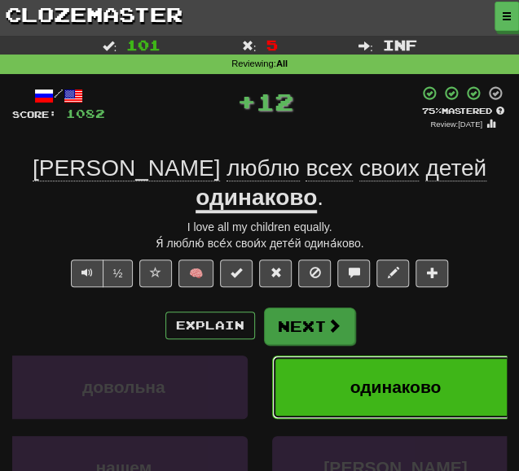  Describe the element at coordinates (271, 45) in the screenshot. I see `span: 5` at that location.